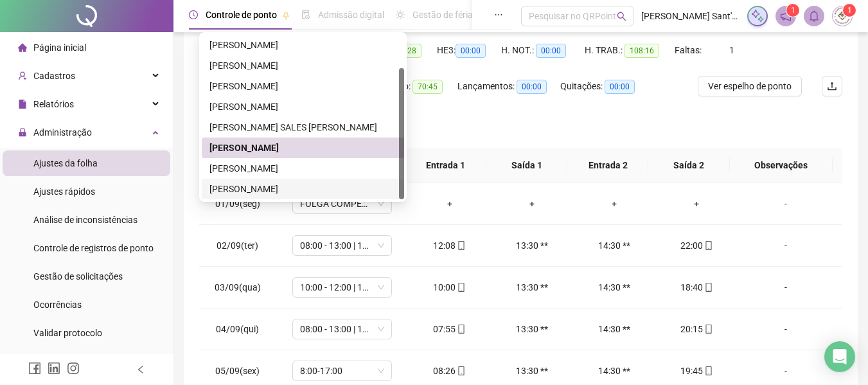  Describe the element at coordinates (630, 50) in the screenshot. I see `div: H. TRAB.:` at that location.